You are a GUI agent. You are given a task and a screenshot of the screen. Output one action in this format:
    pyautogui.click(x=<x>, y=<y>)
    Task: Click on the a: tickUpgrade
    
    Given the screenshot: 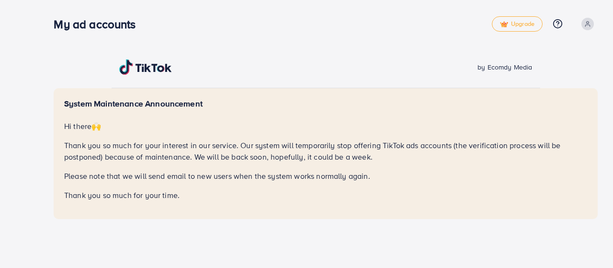 What is the action you would take?
    pyautogui.click(x=517, y=24)
    